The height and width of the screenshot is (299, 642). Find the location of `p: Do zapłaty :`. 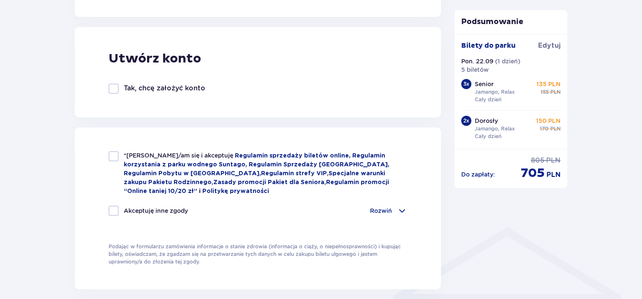

p: Do zapłaty : is located at coordinates (478, 175).